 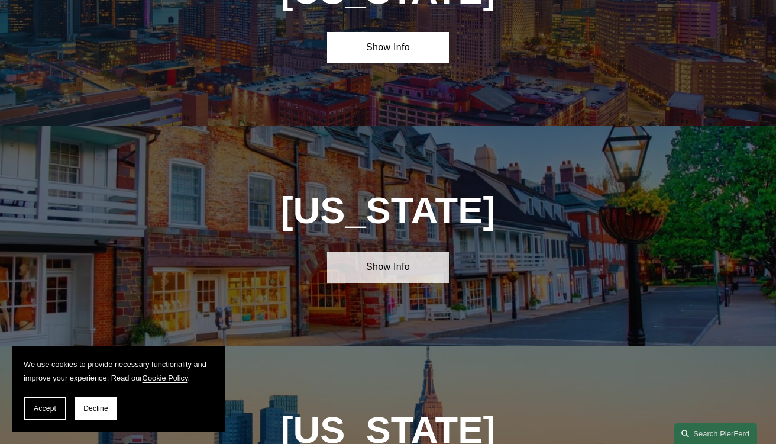 I want to click on p: We use cookies to provide necessary functionality and improve your experience. Read our ., so click(x=118, y=371).